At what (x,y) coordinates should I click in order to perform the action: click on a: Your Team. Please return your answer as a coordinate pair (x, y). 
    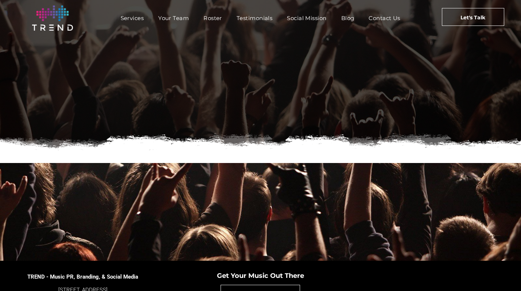
    Looking at the image, I should click on (174, 18).